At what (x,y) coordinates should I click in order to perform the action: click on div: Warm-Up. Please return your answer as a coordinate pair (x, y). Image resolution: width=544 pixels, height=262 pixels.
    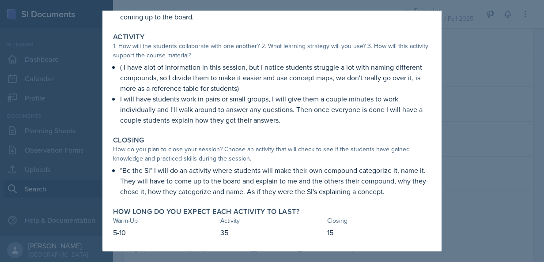
    Looking at the image, I should click on (165, 221).